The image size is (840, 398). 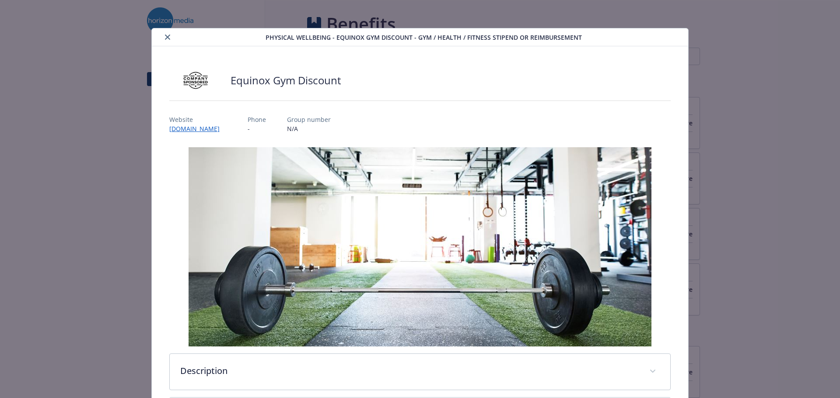 What do you see at coordinates (423, 37) in the screenshot?
I see `span: Physical Wellbeing - Equinox Gym Discount - Gym / Health / Fitness Stipend or reimbursement` at bounding box center [423, 37].